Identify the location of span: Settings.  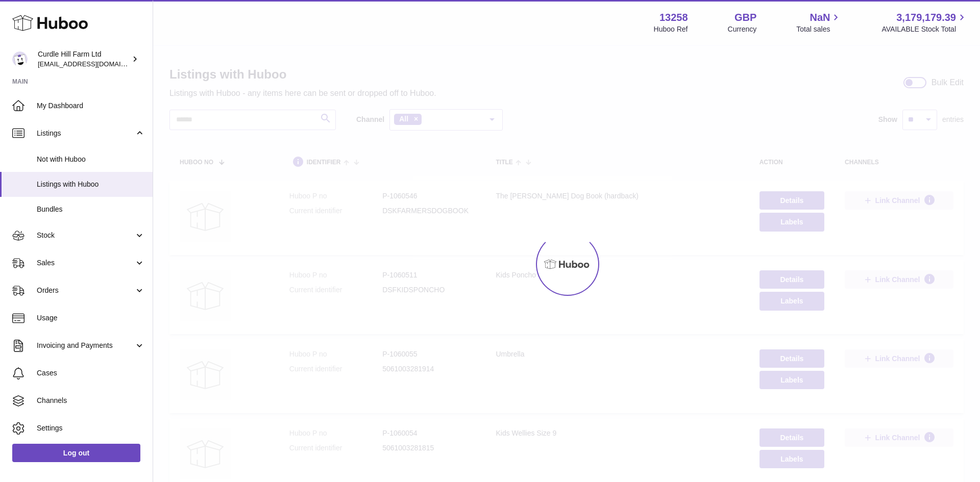
(91, 428).